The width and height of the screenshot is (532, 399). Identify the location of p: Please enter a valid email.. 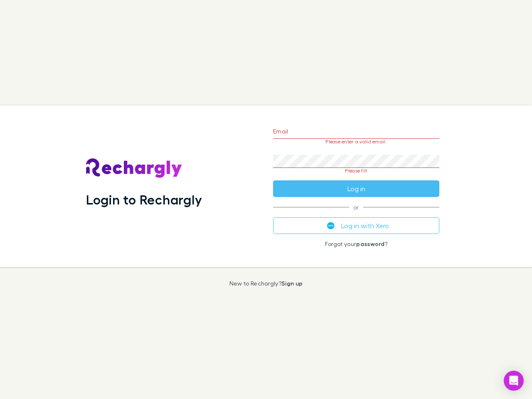
(357, 142).